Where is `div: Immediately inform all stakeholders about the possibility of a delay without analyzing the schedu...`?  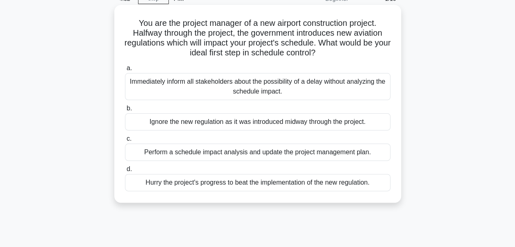 div: Immediately inform all stakeholders about the possibility of a delay without analyzing the schedu... is located at coordinates (258, 87).